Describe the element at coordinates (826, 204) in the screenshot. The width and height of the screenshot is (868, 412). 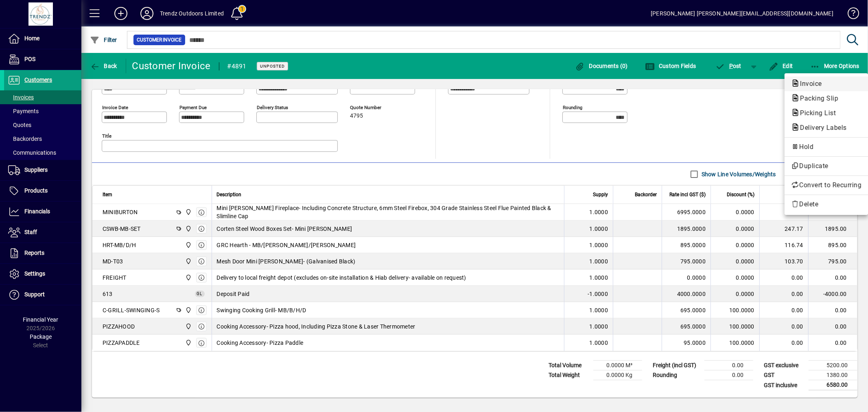
I see `span: Delete` at that location.